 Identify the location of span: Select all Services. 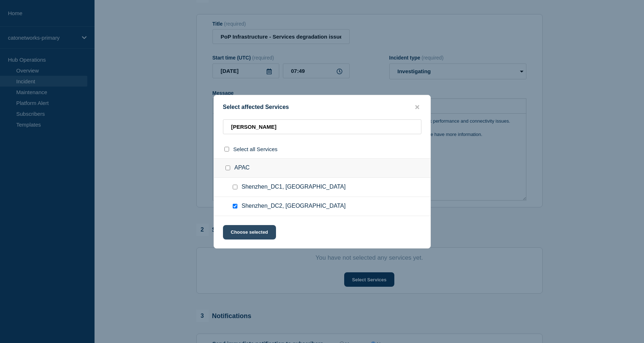
(256, 149).